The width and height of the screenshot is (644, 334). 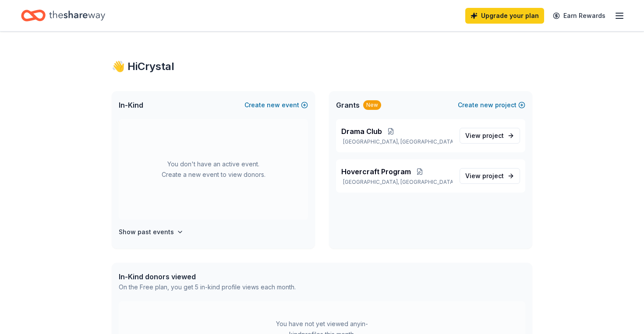 I want to click on a: Upgrade your plan, so click(x=504, y=16).